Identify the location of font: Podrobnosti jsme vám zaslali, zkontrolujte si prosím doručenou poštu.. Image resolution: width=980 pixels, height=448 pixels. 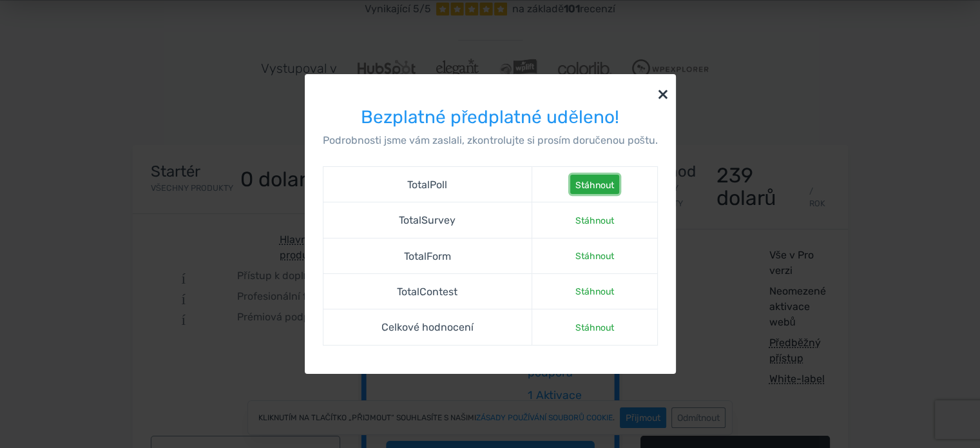
(490, 140).